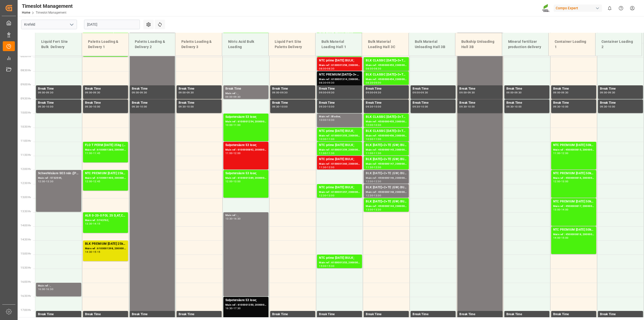 The image size is (644, 320). What do you see at coordinates (525, 44) in the screenshot?
I see `div: Mineral fertilizer production delivery` at bounding box center [525, 44].